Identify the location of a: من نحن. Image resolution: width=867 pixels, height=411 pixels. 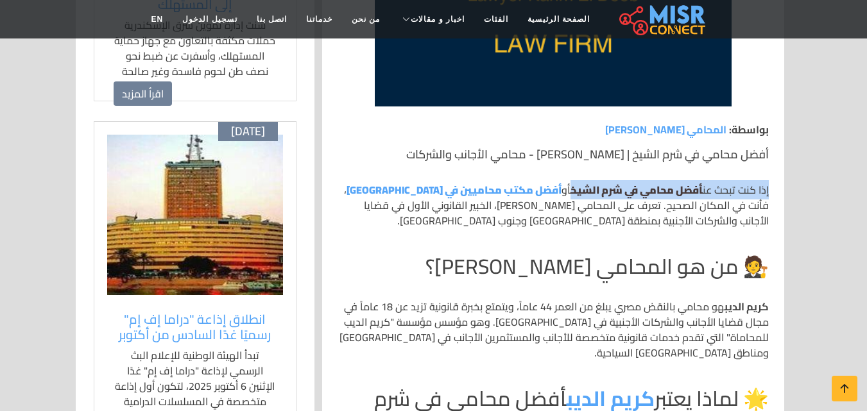
(366, 19).